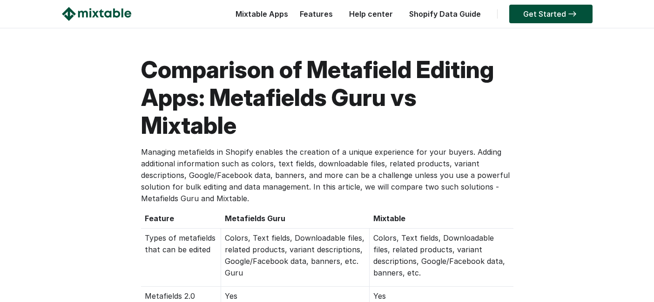 Image resolution: width=654 pixels, height=302 pixels. What do you see at coordinates (295, 219) in the screenshot?
I see `th: Metafields Guru` at bounding box center [295, 219].